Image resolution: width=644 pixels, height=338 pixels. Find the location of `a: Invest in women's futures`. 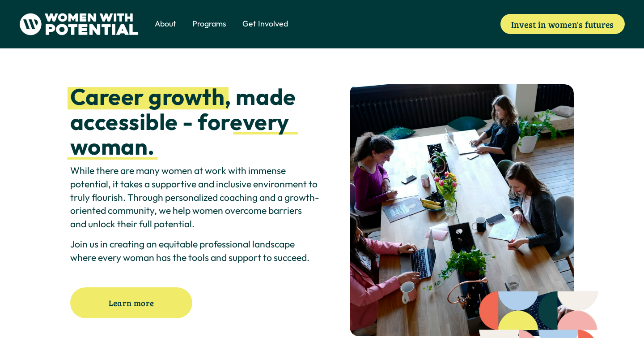

a: Invest in women's futures is located at coordinates (563, 23).